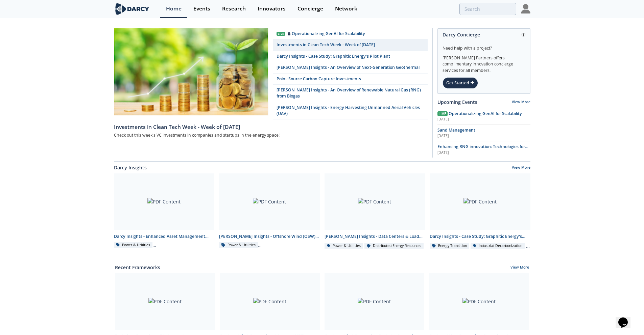 The height and width of the screenshot is (335, 644). Describe the element at coordinates (164, 211) in the screenshot. I see `a: PDF Content Darcy Insights - Enhanced Asset Management (O&M) for Onshore Wind Farms Power & Utili...` at that location.